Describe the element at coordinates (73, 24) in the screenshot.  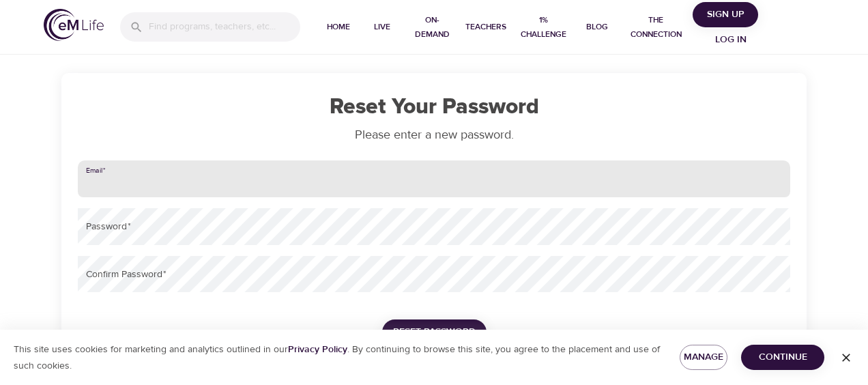
I see `img: logo` at that location.